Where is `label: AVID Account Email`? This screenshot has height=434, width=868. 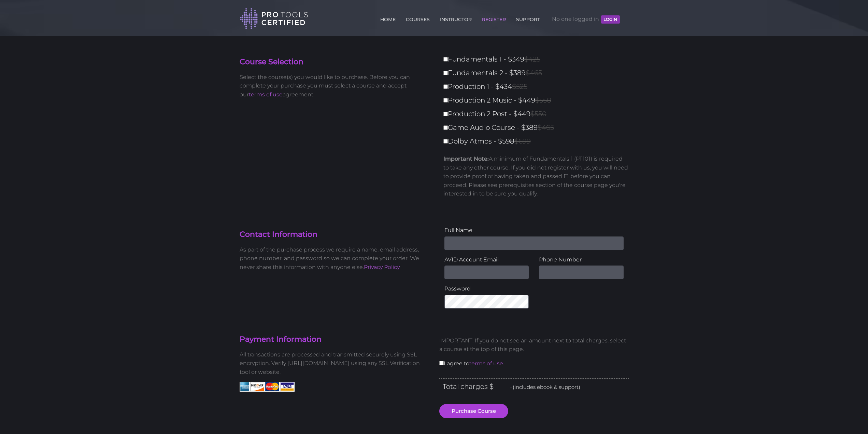
label: AVID Account Email is located at coordinates (487, 260).